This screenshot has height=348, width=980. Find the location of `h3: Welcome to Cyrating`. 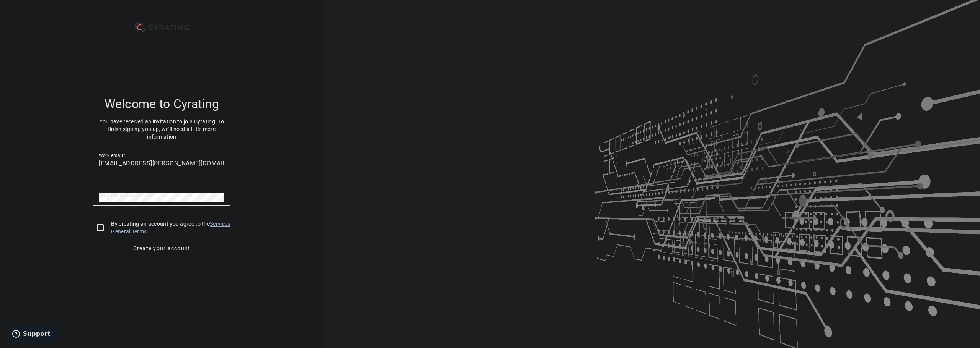

h3: Welcome to Cyrating is located at coordinates (162, 104).